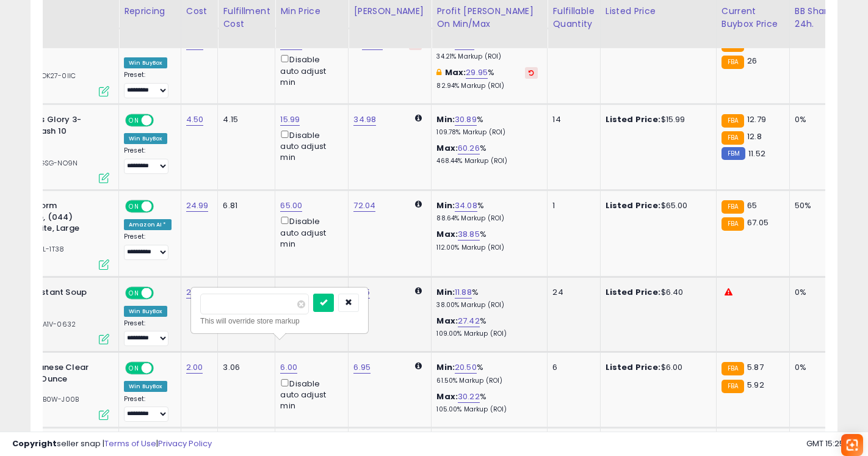 Image resolution: width=868 pixels, height=456 pixels. What do you see at coordinates (752, 61) in the screenshot?
I see `span: 26` at bounding box center [752, 61].